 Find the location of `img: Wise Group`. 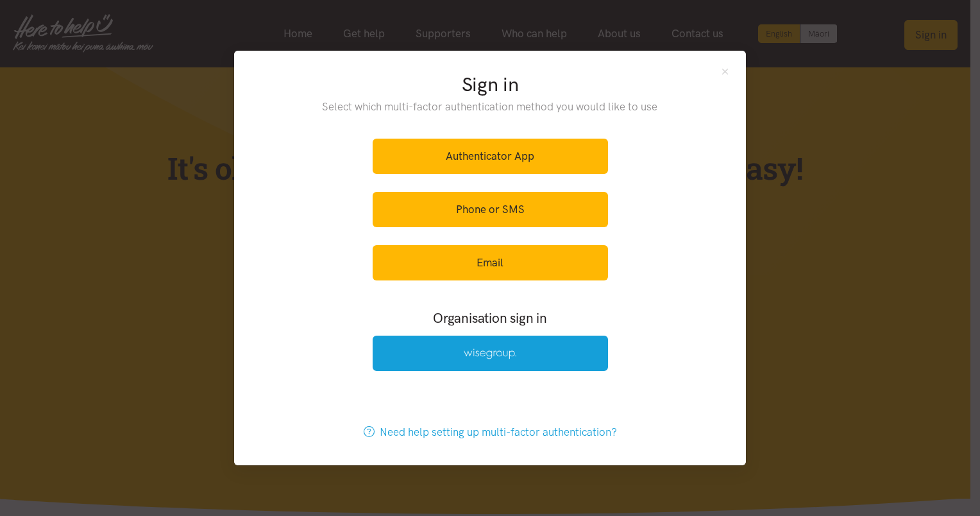

img: Wise Group is located at coordinates (490, 353).